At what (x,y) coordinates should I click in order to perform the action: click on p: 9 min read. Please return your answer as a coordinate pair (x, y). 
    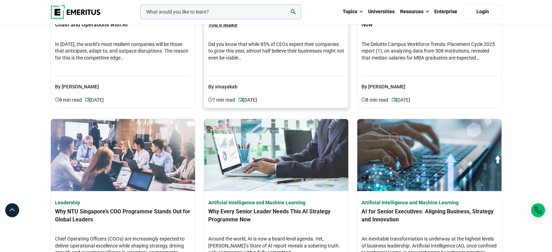
    Looking at the image, I should click on (70, 100).